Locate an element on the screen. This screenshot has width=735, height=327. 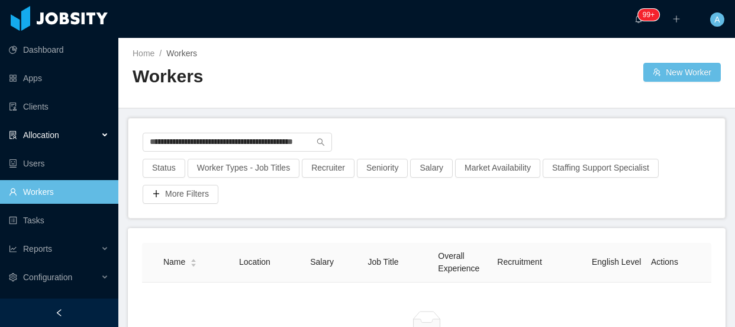
span: Job Title is located at coordinates (383, 262).